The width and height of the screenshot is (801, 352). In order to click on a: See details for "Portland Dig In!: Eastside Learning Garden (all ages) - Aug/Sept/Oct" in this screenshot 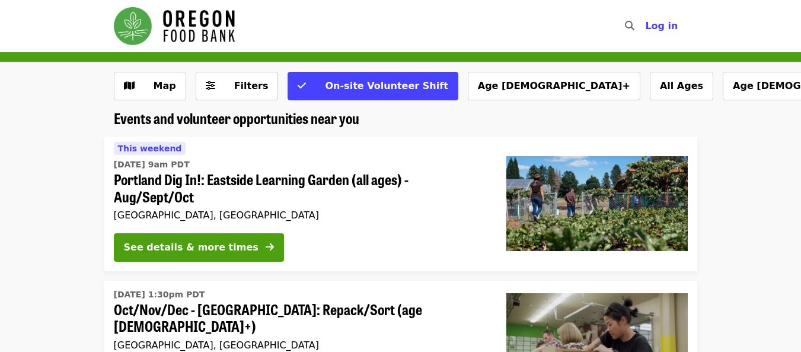, I will do `click(401, 203)`.